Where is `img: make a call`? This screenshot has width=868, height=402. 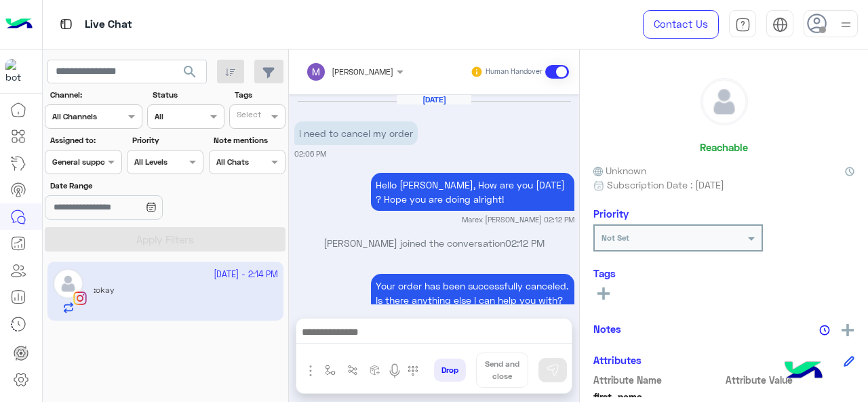
img: make a call is located at coordinates (413, 371).